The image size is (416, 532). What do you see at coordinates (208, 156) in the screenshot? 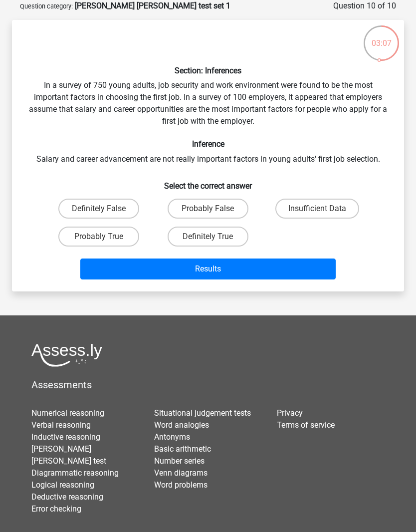
I see `div: In a survey of 750 young adults, job security and work environment were found to be the most impo...` at bounding box center [208, 156].